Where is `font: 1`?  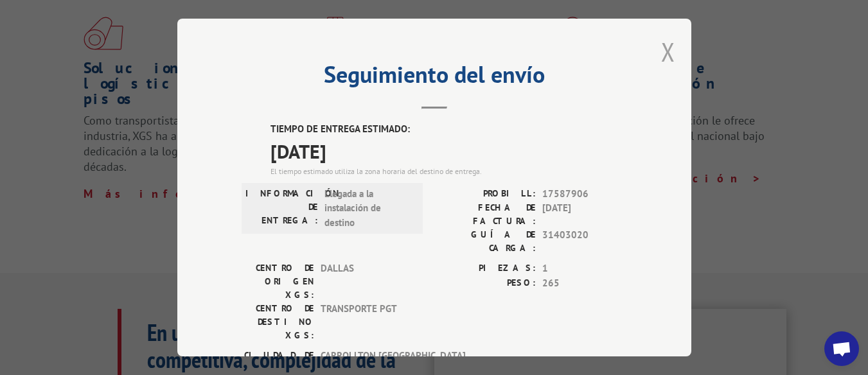 font: 1 is located at coordinates (545, 268).